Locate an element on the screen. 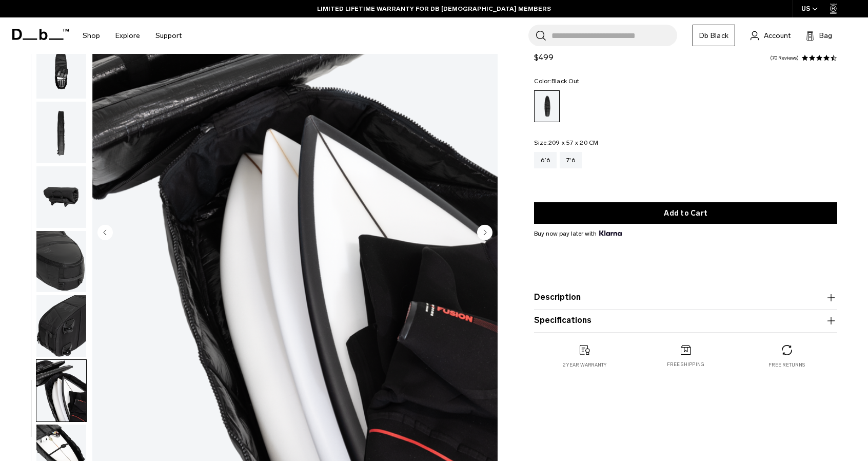 The width and height of the screenshot is (868, 461). button: Description is located at coordinates (686, 298).